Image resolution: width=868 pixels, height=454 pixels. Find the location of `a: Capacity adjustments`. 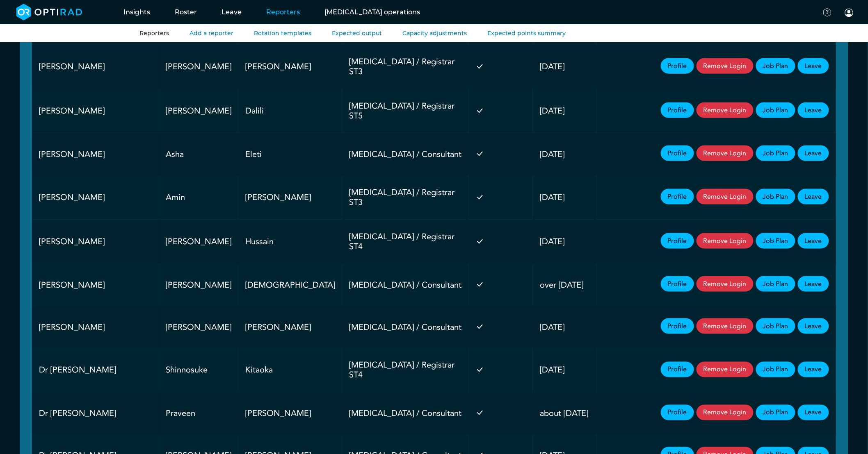

a: Capacity adjustments is located at coordinates (434, 33).